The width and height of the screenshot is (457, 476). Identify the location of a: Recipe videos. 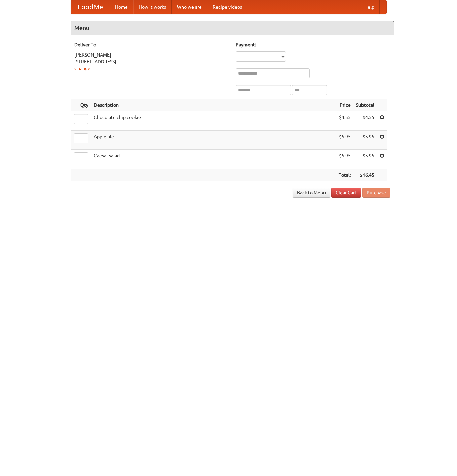
(227, 7).